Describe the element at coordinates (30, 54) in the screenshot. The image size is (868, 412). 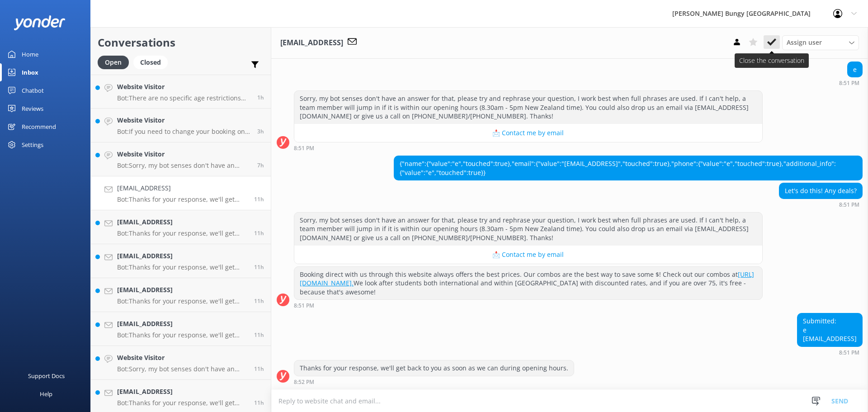
I see `div: Home` at that location.